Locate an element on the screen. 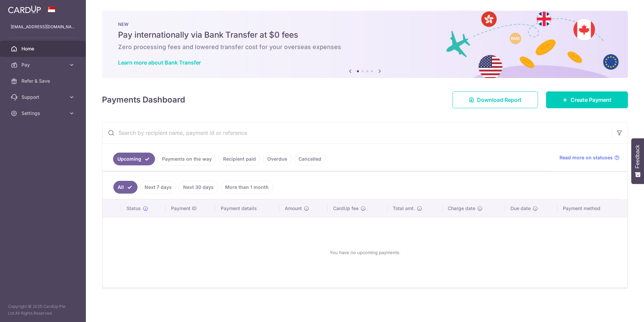 The image size is (644, 322). a: Download Report is located at coordinates (495, 100).